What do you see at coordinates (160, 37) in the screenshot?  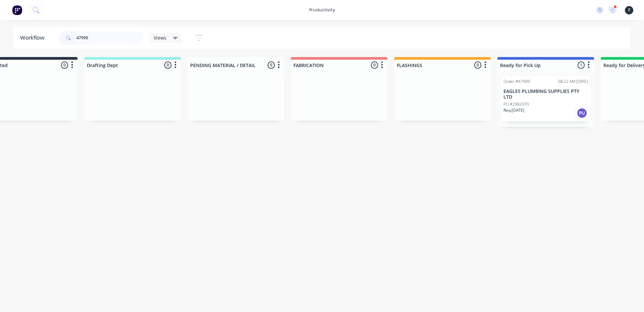 I see `span: Views` at bounding box center [160, 37].